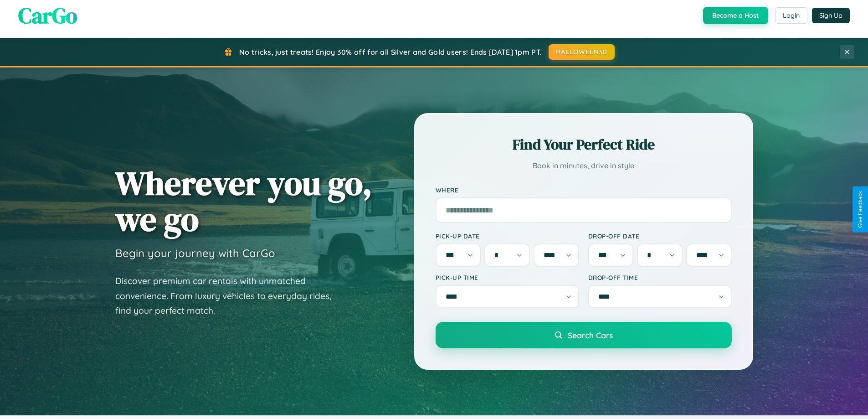  Describe the element at coordinates (791, 15) in the screenshot. I see `button: Login` at that location.